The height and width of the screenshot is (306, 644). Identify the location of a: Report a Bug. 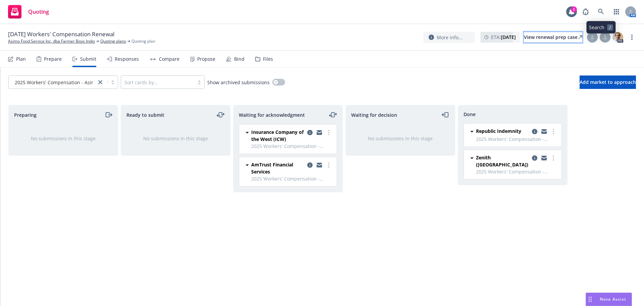
(586, 12).